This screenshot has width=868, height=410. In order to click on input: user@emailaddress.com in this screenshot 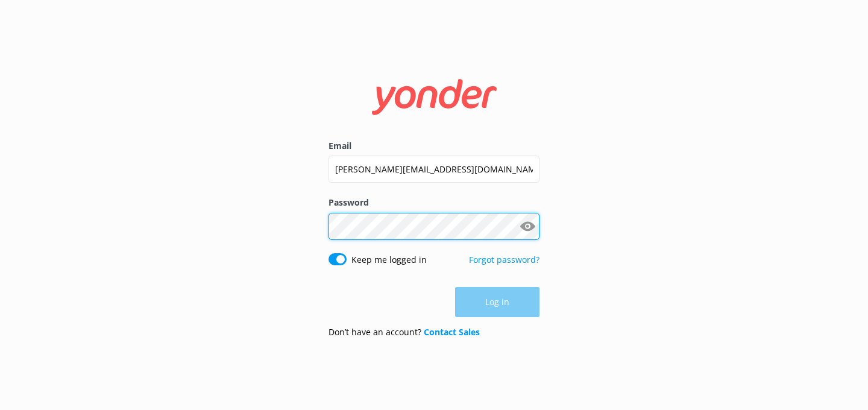, I will do `click(434, 169)`.